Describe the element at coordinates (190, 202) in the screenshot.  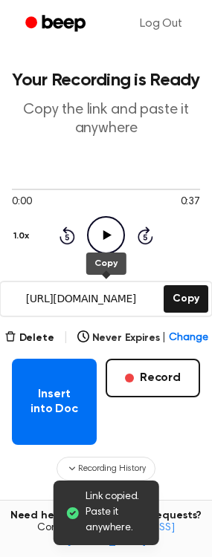
I see `span: 0:37` at that location.